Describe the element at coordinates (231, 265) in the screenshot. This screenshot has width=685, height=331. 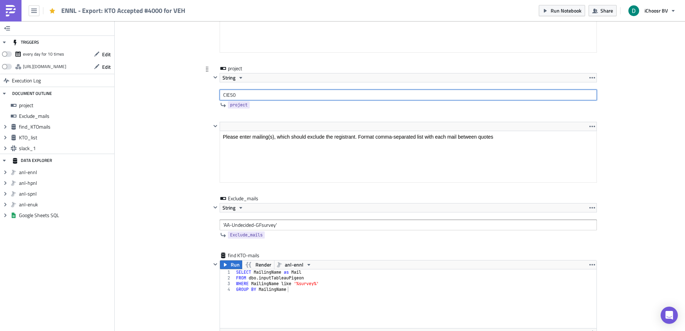
I see `button: Run` at that location.